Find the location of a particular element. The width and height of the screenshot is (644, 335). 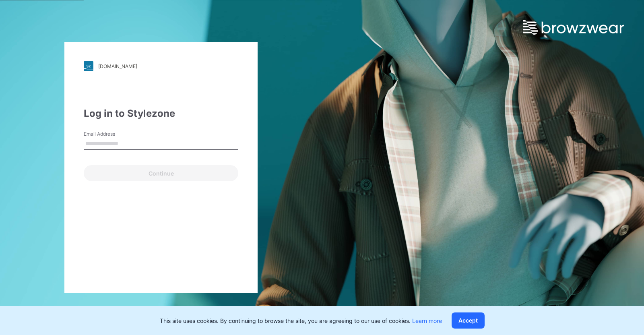

a: Learn more is located at coordinates (427, 321).